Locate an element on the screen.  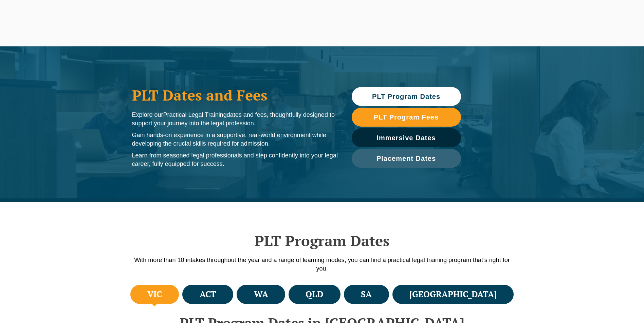
p: With more than 10 intakes throughout the year and a range of learning modes, you can find a pract... is located at coordinates (322, 265).